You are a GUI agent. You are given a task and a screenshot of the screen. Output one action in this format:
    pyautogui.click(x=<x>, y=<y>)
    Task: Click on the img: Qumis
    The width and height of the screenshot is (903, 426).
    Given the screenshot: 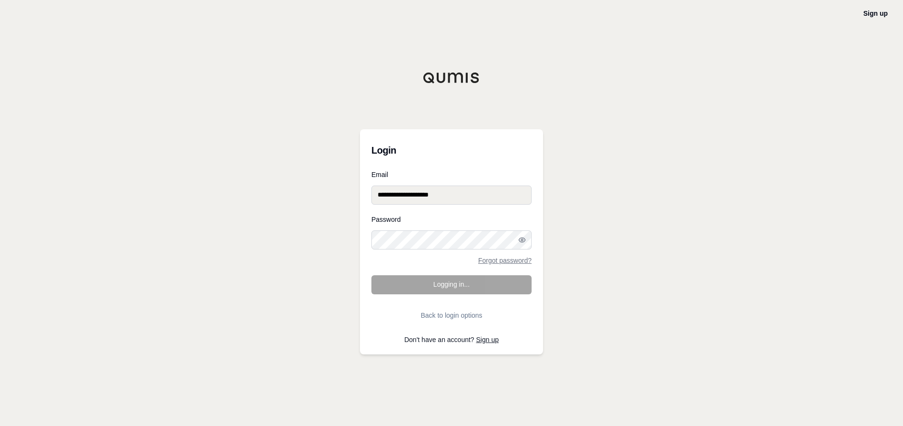 What is the action you would take?
    pyautogui.click(x=451, y=78)
    